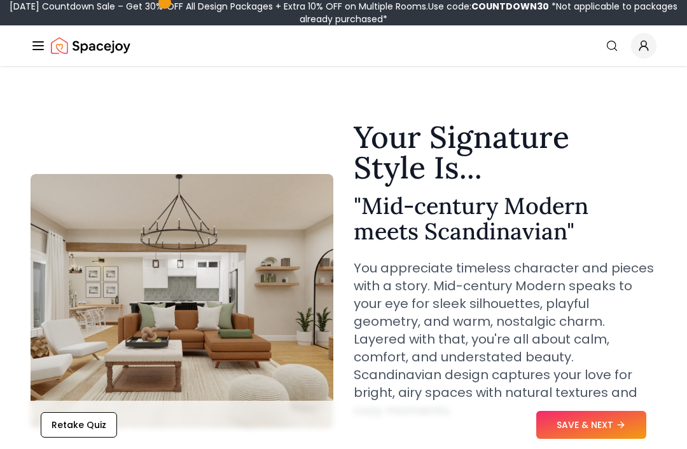 This screenshot has height=449, width=687. Describe the element at coordinates (343, 46) in the screenshot. I see `nav: Global` at that location.